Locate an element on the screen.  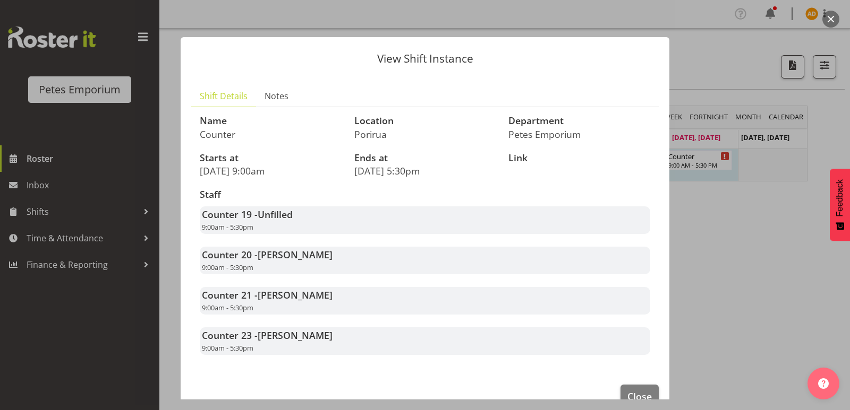
button: Feedback - Show survey is located at coordinates (839, 205).